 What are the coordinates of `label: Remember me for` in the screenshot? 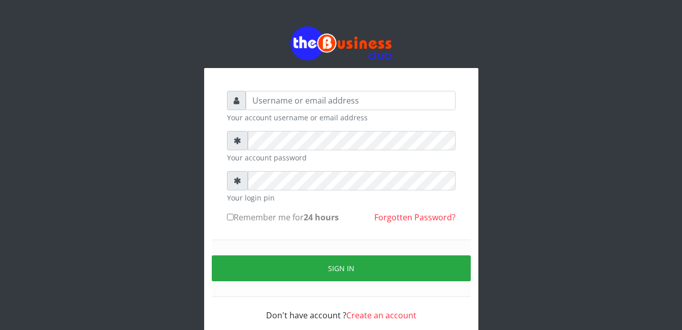 It's located at (283, 217).